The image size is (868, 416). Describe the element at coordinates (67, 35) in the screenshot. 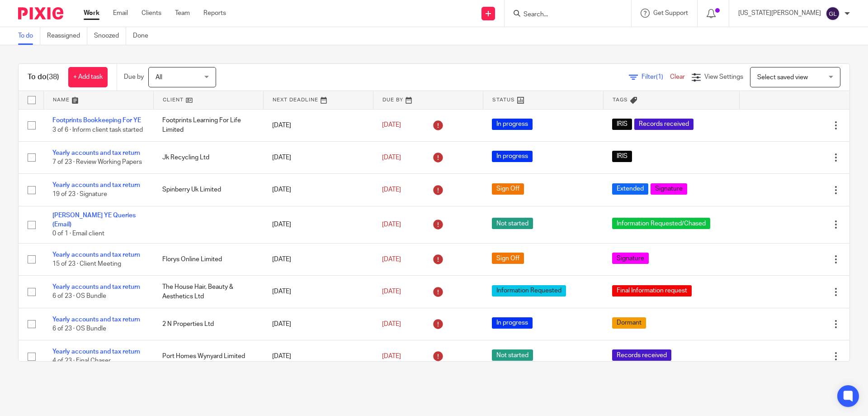

I see `a: Reassigned` at that location.